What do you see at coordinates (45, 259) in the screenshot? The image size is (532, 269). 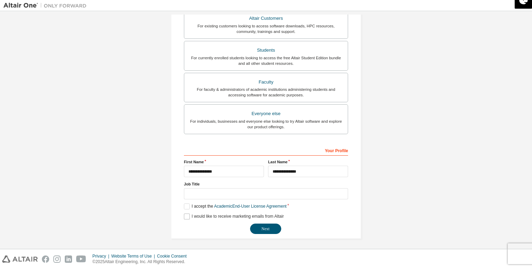 I see `img: facebook.svg` at bounding box center [45, 259].